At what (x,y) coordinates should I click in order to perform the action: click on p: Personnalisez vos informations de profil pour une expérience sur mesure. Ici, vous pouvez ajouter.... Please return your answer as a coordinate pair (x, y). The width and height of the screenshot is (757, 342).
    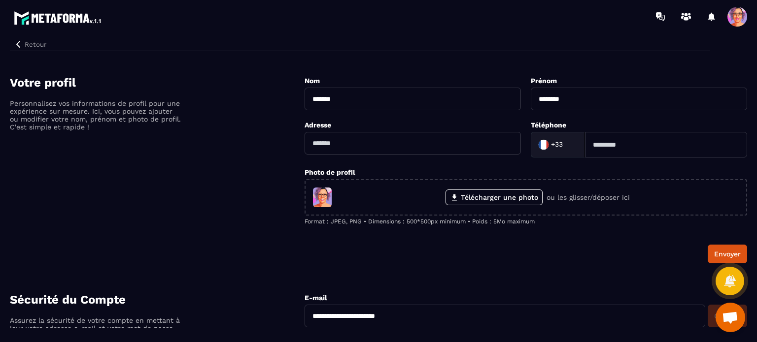
    Looking at the image, I should click on (96, 115).